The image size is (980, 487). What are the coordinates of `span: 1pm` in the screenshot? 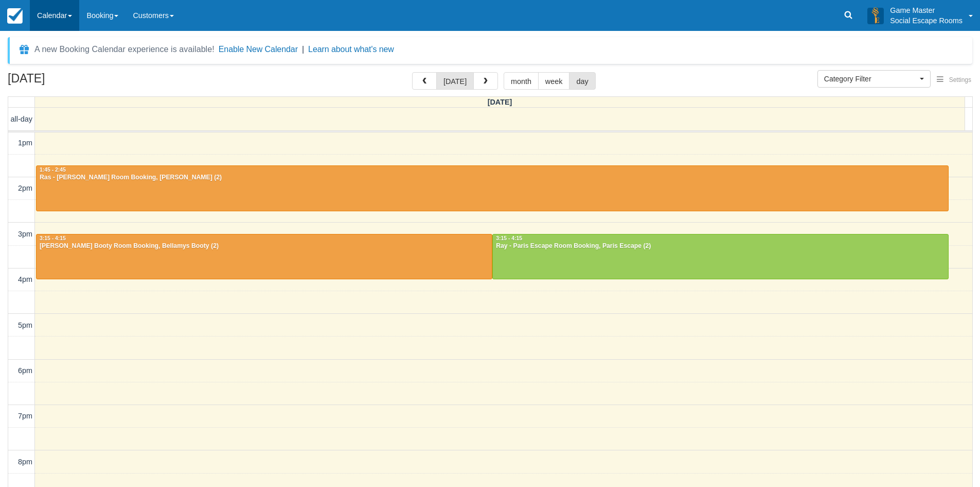 It's located at (25, 142).